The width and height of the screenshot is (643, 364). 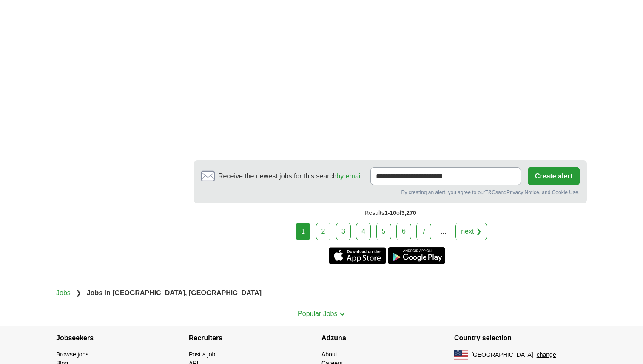 What do you see at coordinates (291, 177) in the screenshot?
I see `span: Receive the newest jobs for this search :` at bounding box center [291, 177].